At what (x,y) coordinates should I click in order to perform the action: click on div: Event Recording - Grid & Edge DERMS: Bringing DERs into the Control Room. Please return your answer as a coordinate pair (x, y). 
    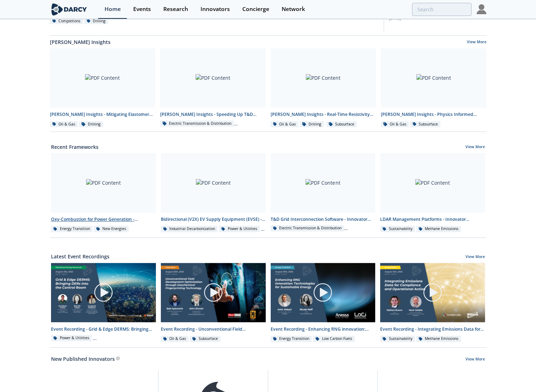
    Looking at the image, I should click on (103, 329).